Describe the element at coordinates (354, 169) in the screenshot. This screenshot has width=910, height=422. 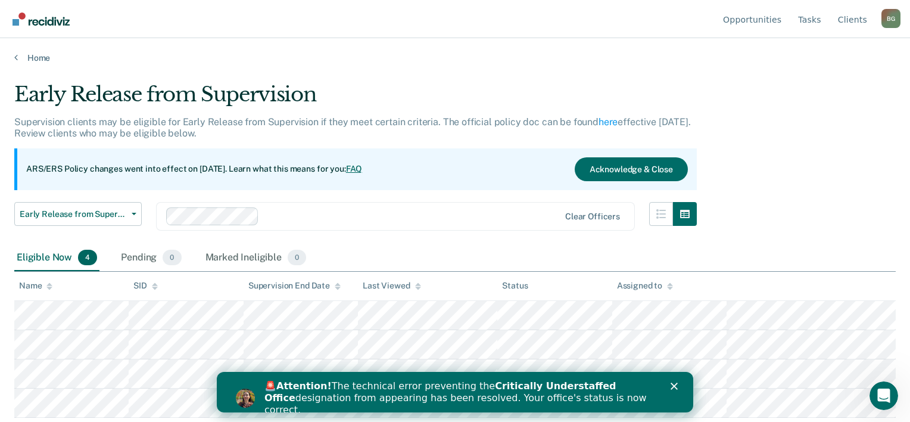
I see `a: FAQ` at that location.